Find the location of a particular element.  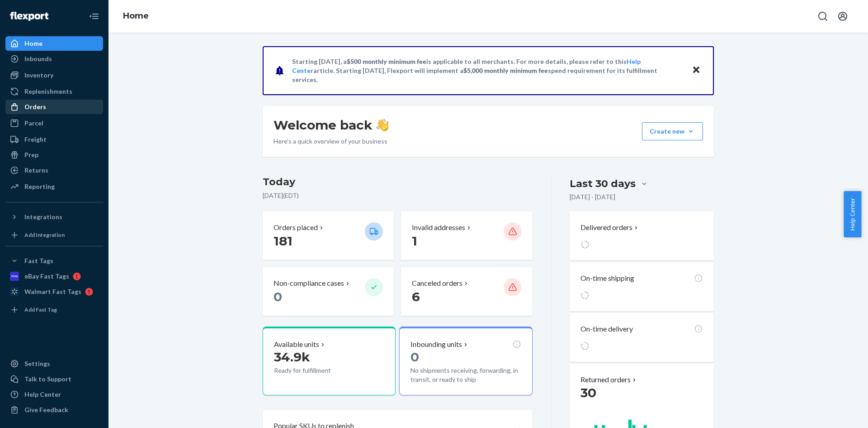

a: Replenishments is located at coordinates (54, 91).